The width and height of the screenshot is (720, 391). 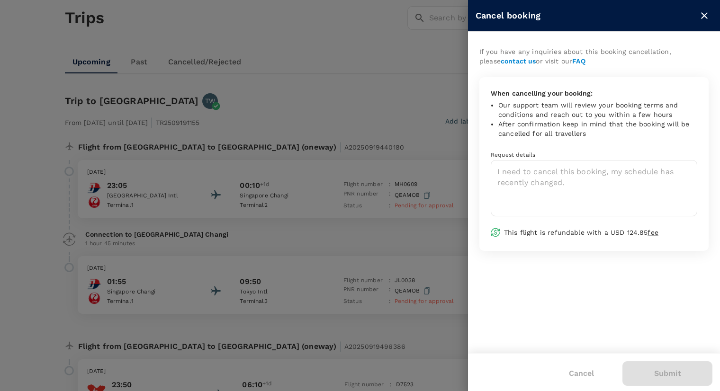 I want to click on li: After confirmation keep in mind that the booking will be cancelled for all travellers, so click(x=598, y=129).